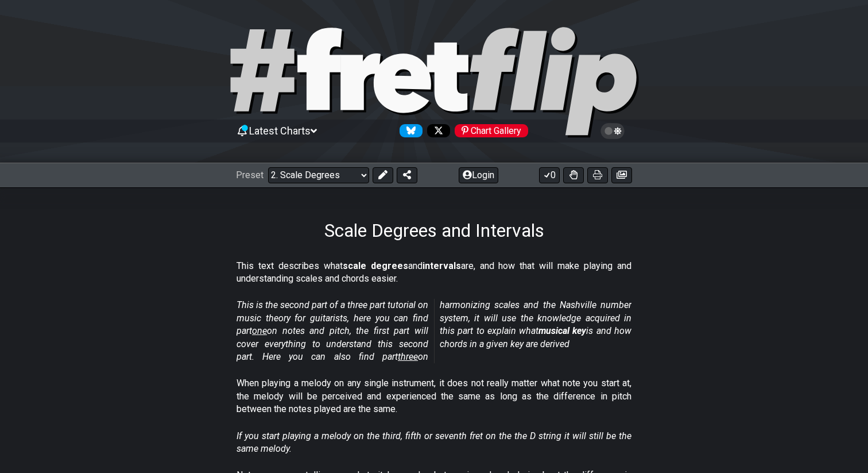  I want to click on span: Toggle light / dark theme, so click(613, 131).